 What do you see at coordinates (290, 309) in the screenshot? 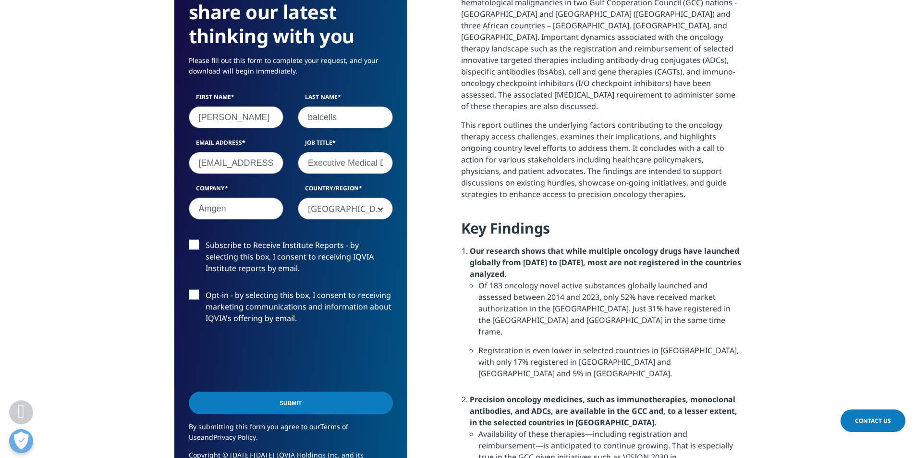
I see `label: Opt-in - by selecting this box, I consent to receiving marketing communications and information a...` at bounding box center [290, 309].